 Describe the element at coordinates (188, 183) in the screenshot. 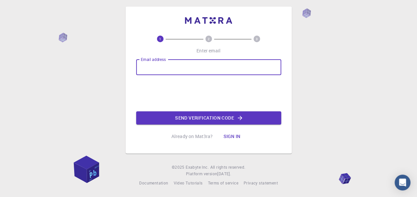

I see `span: Video Tutorials` at that location.